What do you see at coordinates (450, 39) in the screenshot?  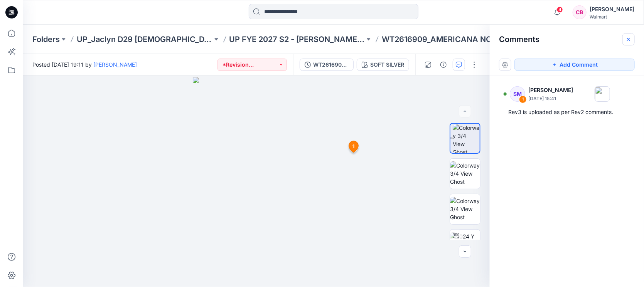 I see `p: WT2616909_AMERICANA NOTCH SET` at bounding box center [450, 39].